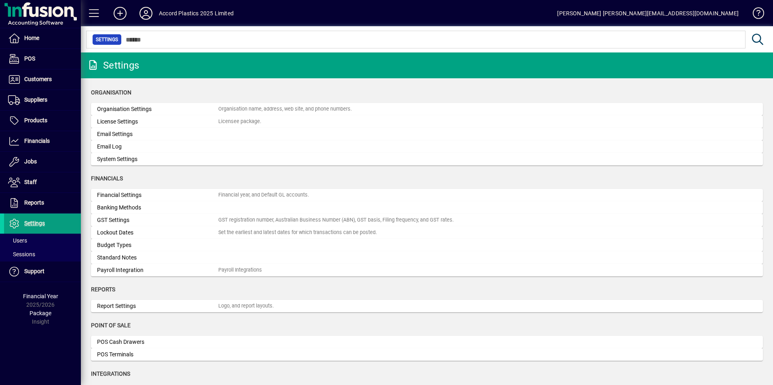  What do you see at coordinates (427, 355) in the screenshot?
I see `a: POS Terminals` at bounding box center [427, 355].